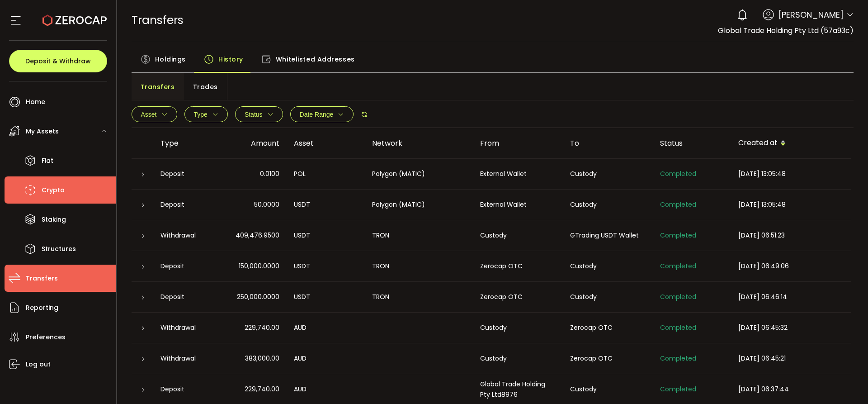 This screenshot has height=404, width=868. What do you see at coordinates (325, 143) in the screenshot?
I see `div: Asset` at bounding box center [325, 143].